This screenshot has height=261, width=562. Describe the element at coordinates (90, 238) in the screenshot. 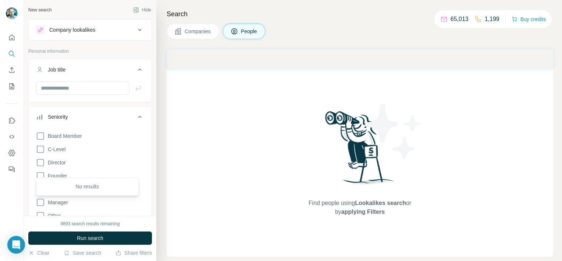

I see `button: Run search` at that location.